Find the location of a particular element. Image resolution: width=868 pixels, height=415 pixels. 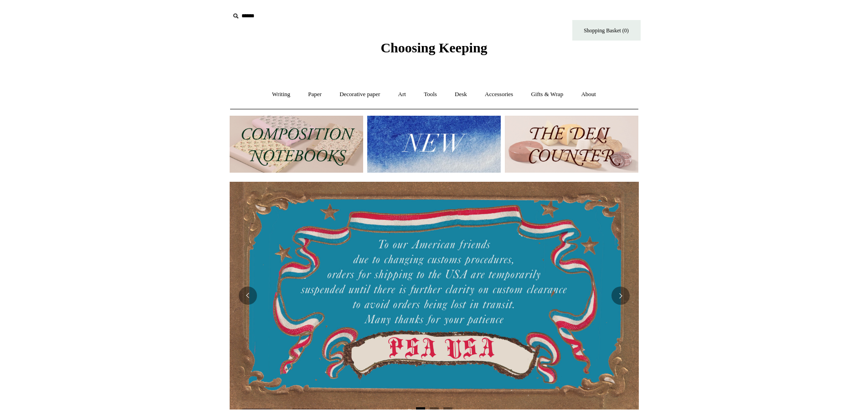

a: Choosing Keeping is located at coordinates (434, 51).